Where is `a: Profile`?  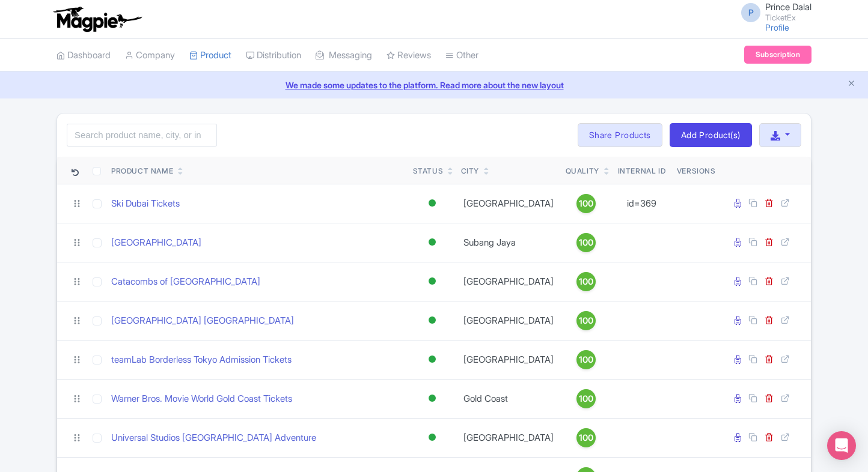
a: Profile is located at coordinates (777, 27).